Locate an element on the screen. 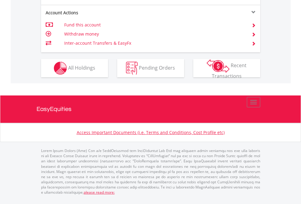 This screenshot has width=301, height=204. div: Account Actions is located at coordinates (96, 13).